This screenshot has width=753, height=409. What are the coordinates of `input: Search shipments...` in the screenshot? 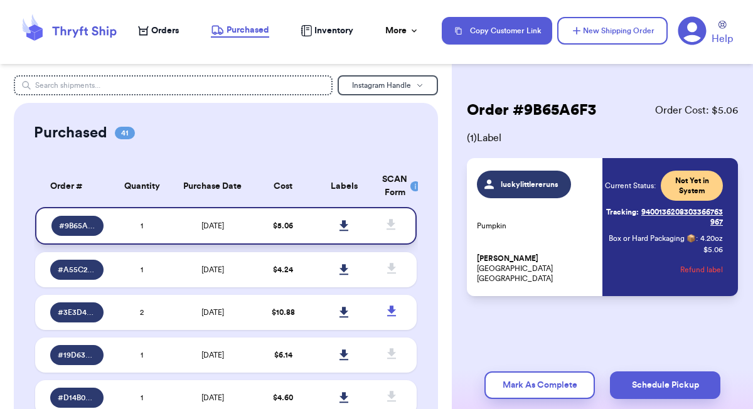 It's located at (173, 85).